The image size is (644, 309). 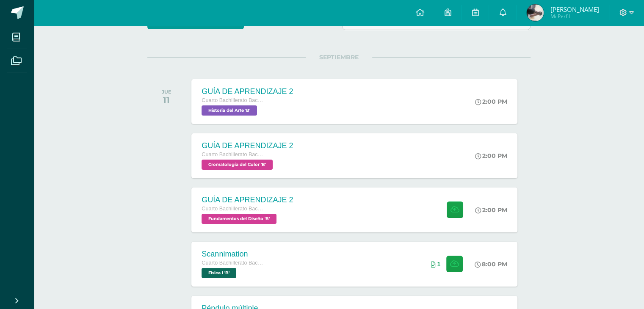 I want to click on div: 8:00 PM, so click(x=491, y=264).